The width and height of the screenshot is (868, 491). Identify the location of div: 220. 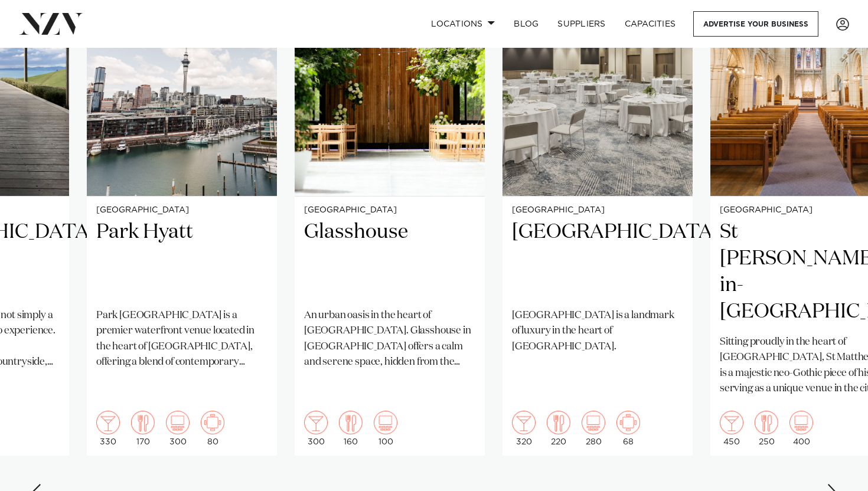
(558, 428).